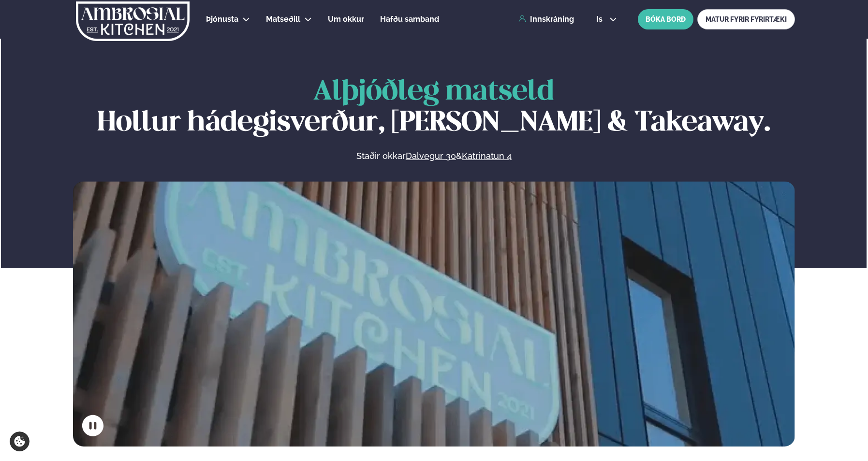  I want to click on a: Þjónusta, so click(222, 19).